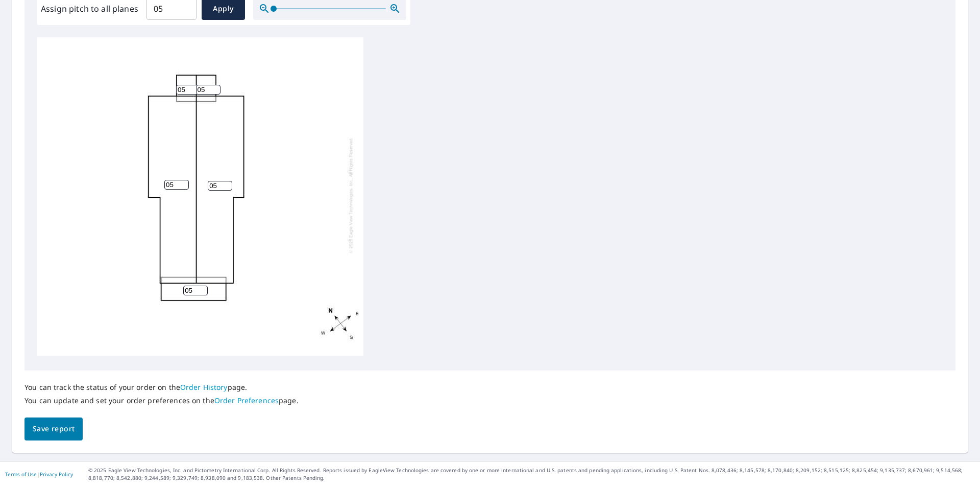  Describe the element at coordinates (90, 8) in the screenshot. I see `label: Assign pitch to all planes` at that location.